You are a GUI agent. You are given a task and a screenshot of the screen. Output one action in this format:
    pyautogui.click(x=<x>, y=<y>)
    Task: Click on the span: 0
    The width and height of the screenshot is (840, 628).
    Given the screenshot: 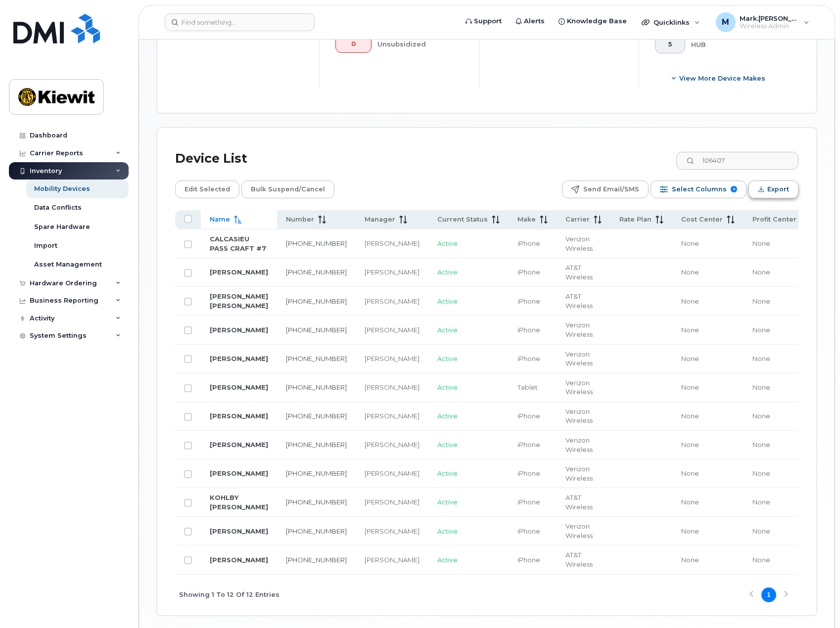 What is the action you would take?
    pyautogui.click(x=353, y=44)
    